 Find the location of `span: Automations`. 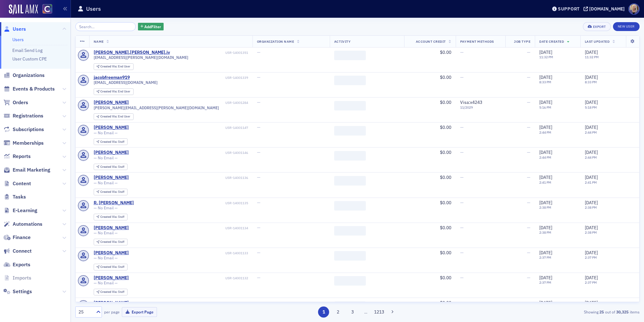

span: Automations is located at coordinates (28, 224).